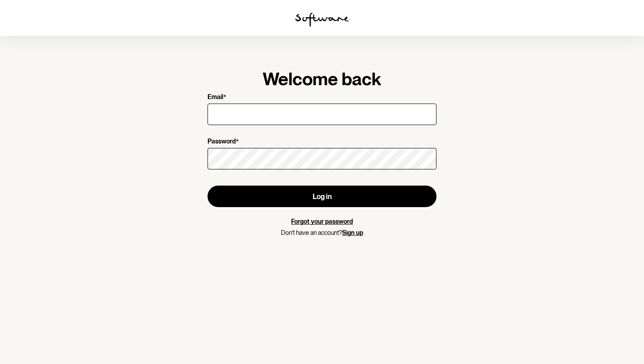 This screenshot has height=364, width=644. I want to click on p: Email, so click(215, 97).